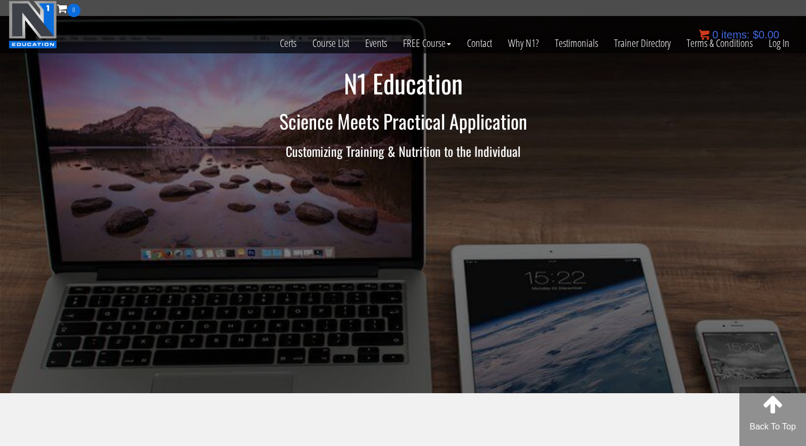  Describe the element at coordinates (33, 25) in the screenshot. I see `img: n1-education` at that location.